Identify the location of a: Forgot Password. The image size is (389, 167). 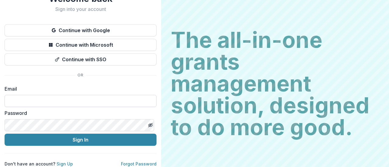
(139, 164).